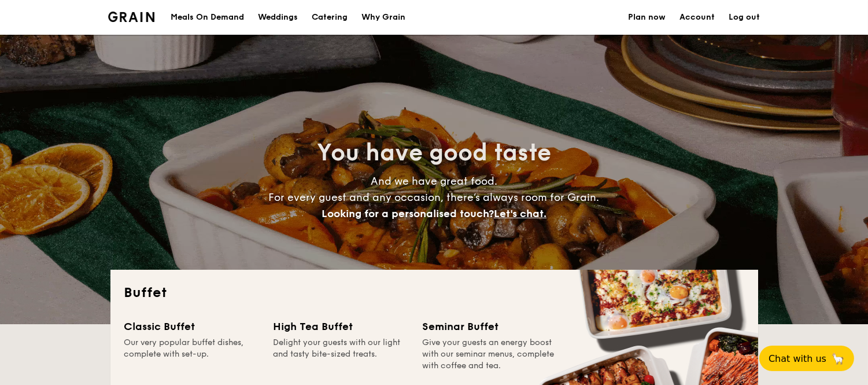  Describe the element at coordinates (797, 358) in the screenshot. I see `span: Chat with us` at that location.